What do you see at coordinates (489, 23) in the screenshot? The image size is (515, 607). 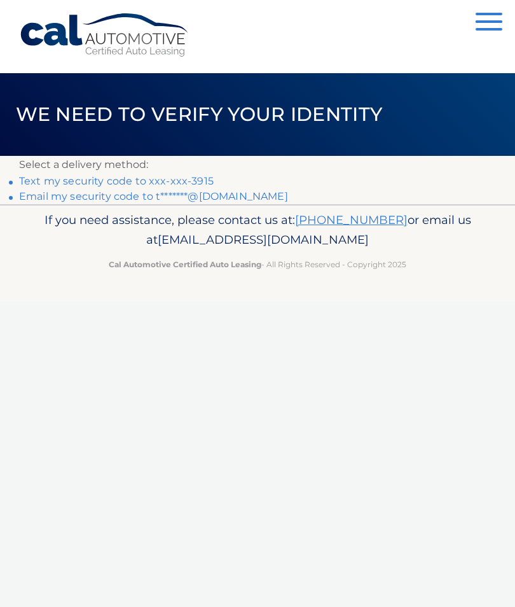 I see `button: Menu` at bounding box center [489, 23].